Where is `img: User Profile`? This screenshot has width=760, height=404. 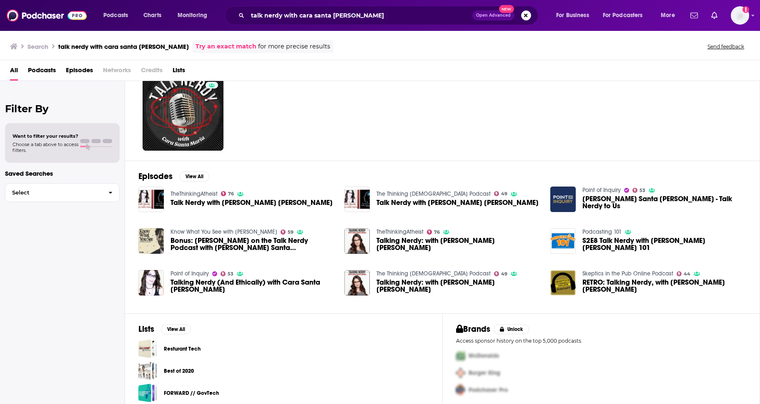
img: User Profile is located at coordinates (740, 15).